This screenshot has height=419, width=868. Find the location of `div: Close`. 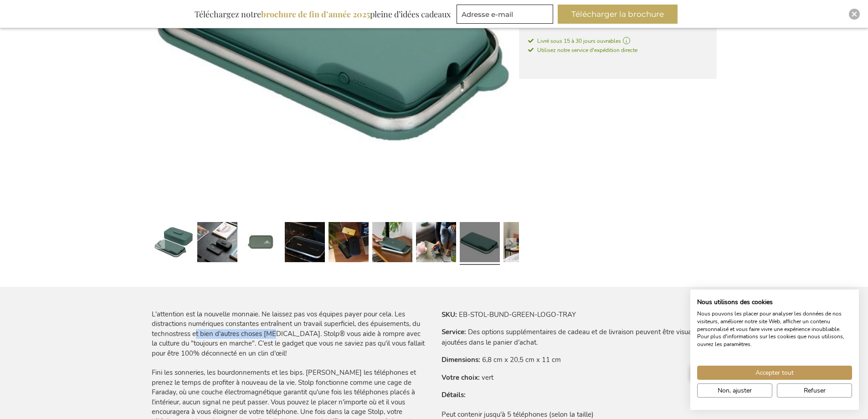

div: Close is located at coordinates (855, 14).